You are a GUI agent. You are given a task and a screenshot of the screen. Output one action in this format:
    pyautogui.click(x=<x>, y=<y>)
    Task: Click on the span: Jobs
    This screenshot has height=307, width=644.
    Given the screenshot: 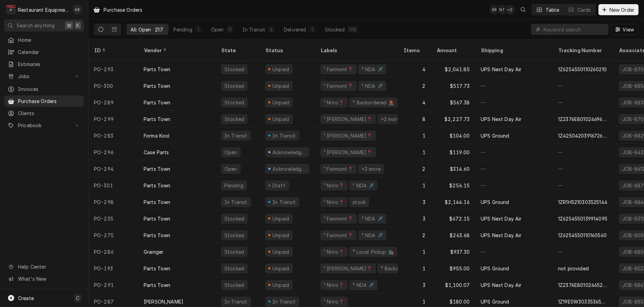 What is the action you would take?
    pyautogui.click(x=44, y=76)
    